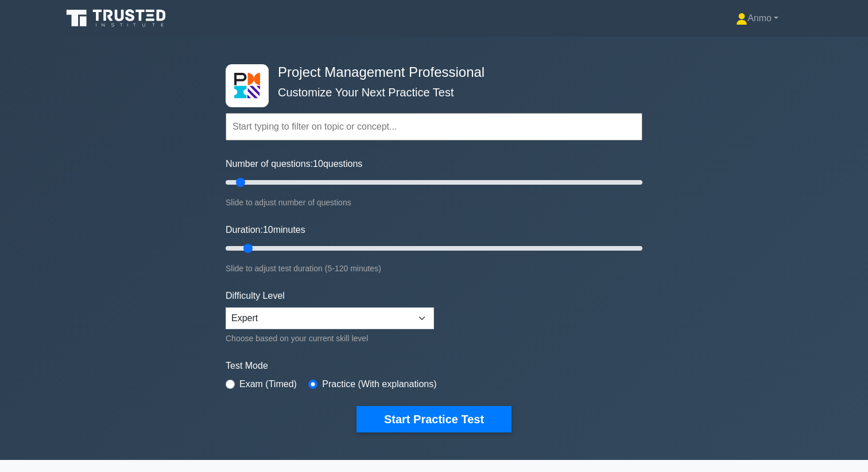 The height and width of the screenshot is (472, 868). I want to click on button: Start Practice Test, so click(434, 420).